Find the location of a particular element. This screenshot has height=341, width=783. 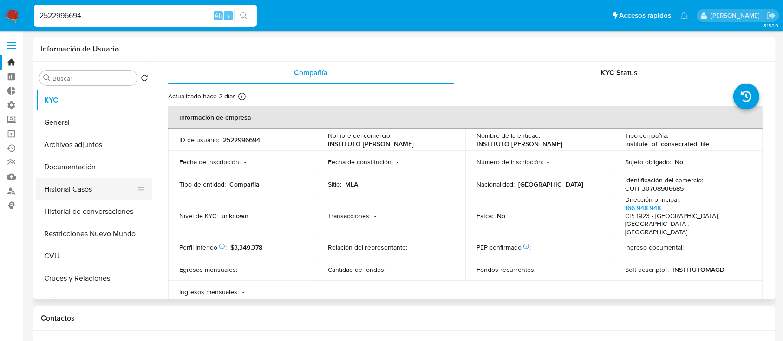

p: MLA is located at coordinates (352, 184).